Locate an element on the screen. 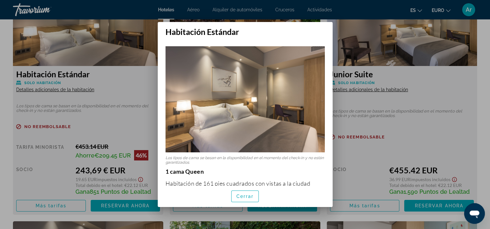  span: Cerrar is located at coordinates (245, 196).